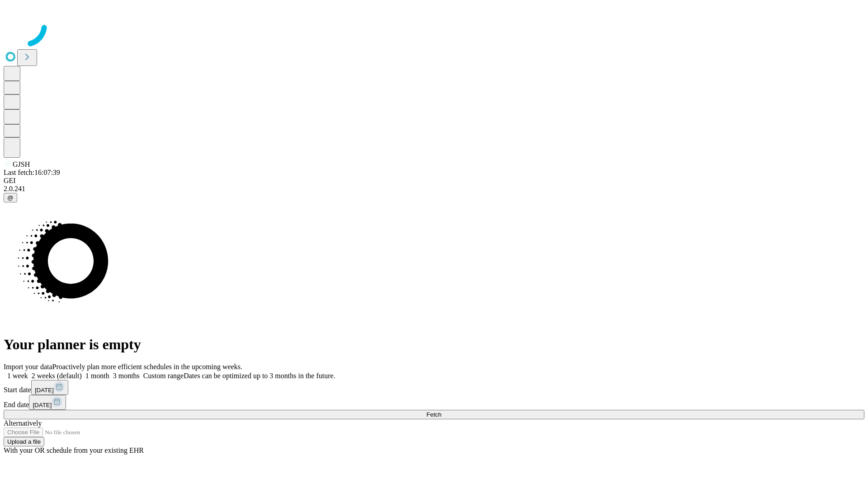 The width and height of the screenshot is (868, 488). I want to click on span: 2 weeks (default), so click(56, 376).